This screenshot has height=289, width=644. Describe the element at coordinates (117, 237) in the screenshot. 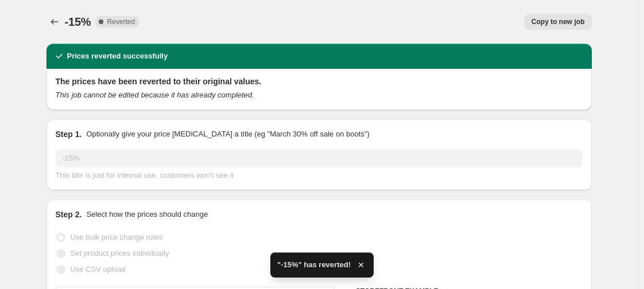

I see `span: Use bulk price change rules` at that location.